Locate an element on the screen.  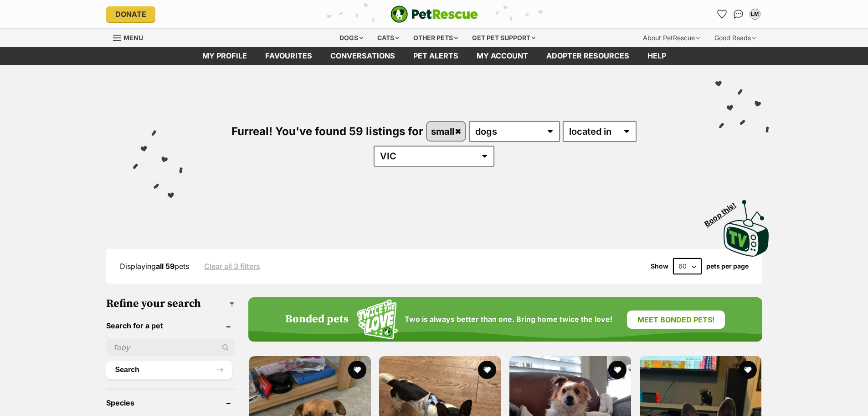
img: logo-e224e6f780fb5917bec1dbf3a21bbac754714ae5b6737aabdf751b685950b380.svg is located at coordinates (434, 14).